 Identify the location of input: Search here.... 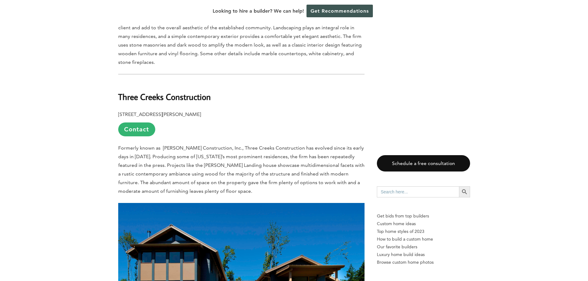
(418, 192).